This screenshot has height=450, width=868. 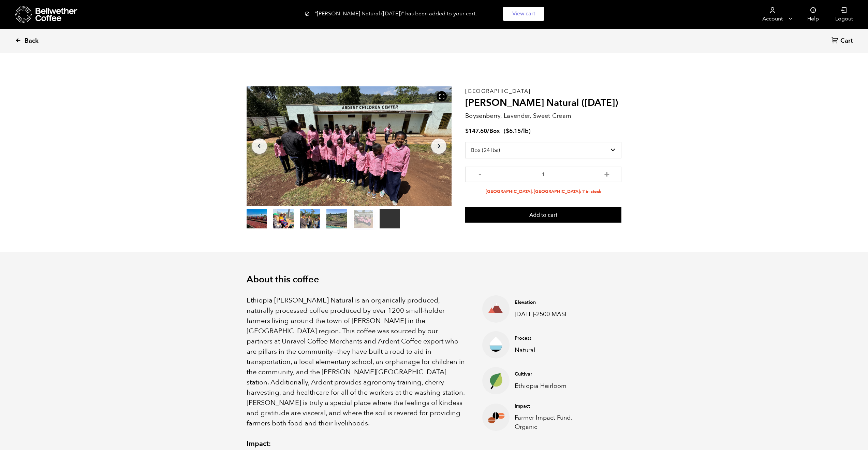 What do you see at coordinates (259, 444) in the screenshot?
I see `strong: Impact:` at bounding box center [259, 444].